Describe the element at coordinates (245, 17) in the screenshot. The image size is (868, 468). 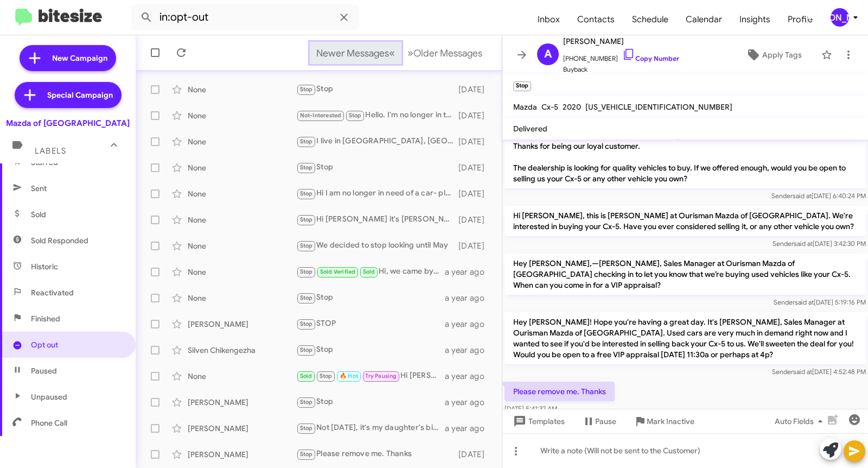
I see `input: Search` at that location.